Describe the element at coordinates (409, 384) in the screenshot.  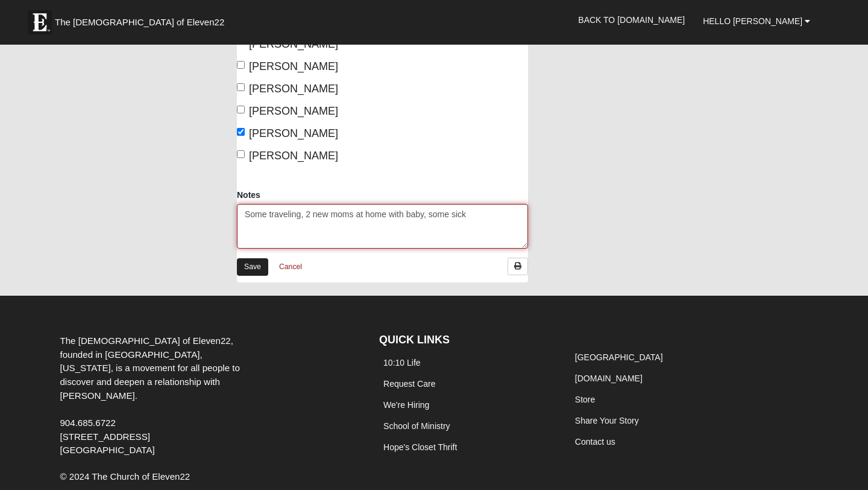
I see `a: Request Care` at that location.